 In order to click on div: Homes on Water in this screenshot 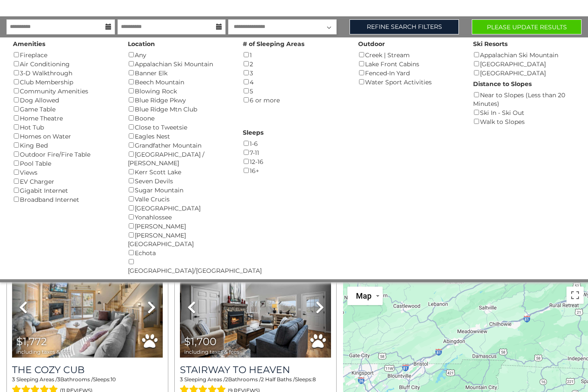, I will do `click(64, 136)`.